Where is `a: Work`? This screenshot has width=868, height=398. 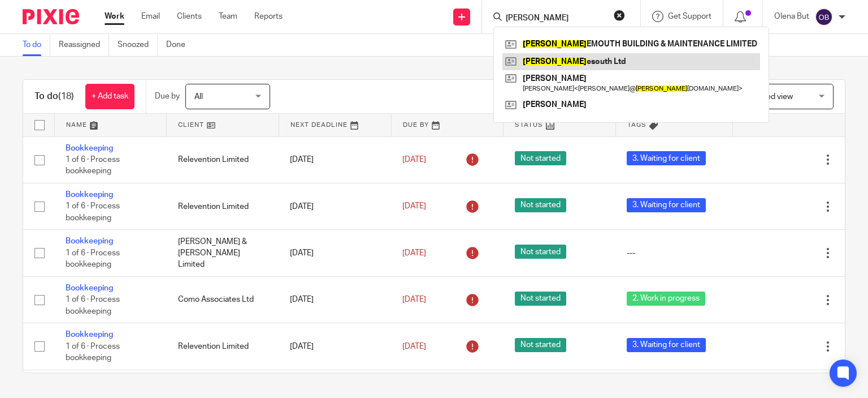 a: Work is located at coordinates (114, 16).